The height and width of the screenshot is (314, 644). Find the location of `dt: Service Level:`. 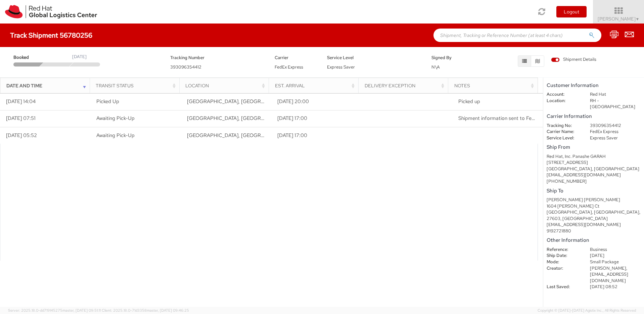

dt: Service Level: is located at coordinates (563, 138).